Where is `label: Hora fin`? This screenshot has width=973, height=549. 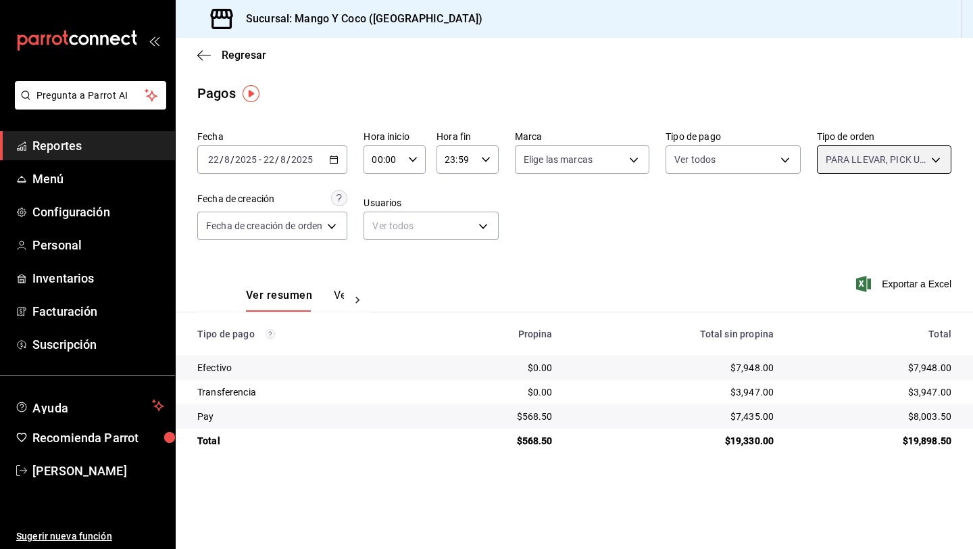
label: Hora fin is located at coordinates (467, 136).